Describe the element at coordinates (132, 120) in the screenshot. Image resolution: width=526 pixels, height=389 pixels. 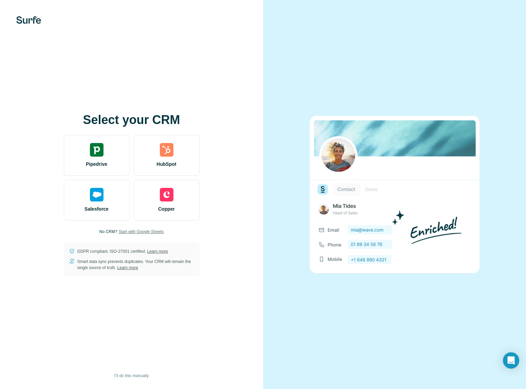
I see `h1: Select your CRM` at that location.